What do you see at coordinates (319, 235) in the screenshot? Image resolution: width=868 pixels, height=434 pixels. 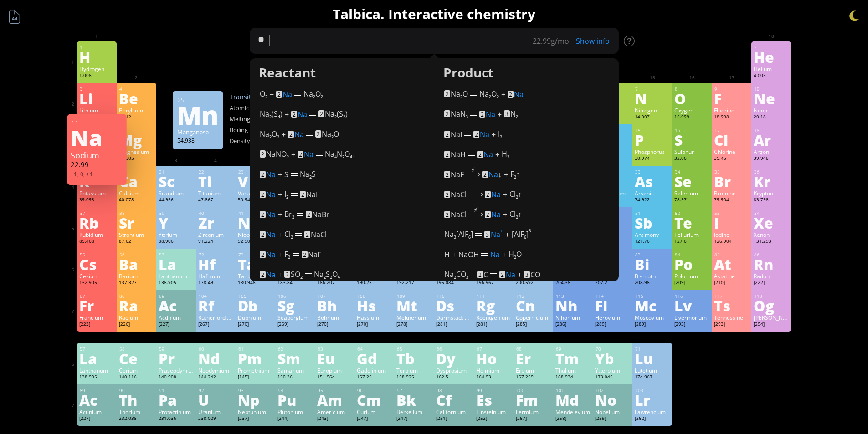 I see `span: NaCl` at bounding box center [319, 235].